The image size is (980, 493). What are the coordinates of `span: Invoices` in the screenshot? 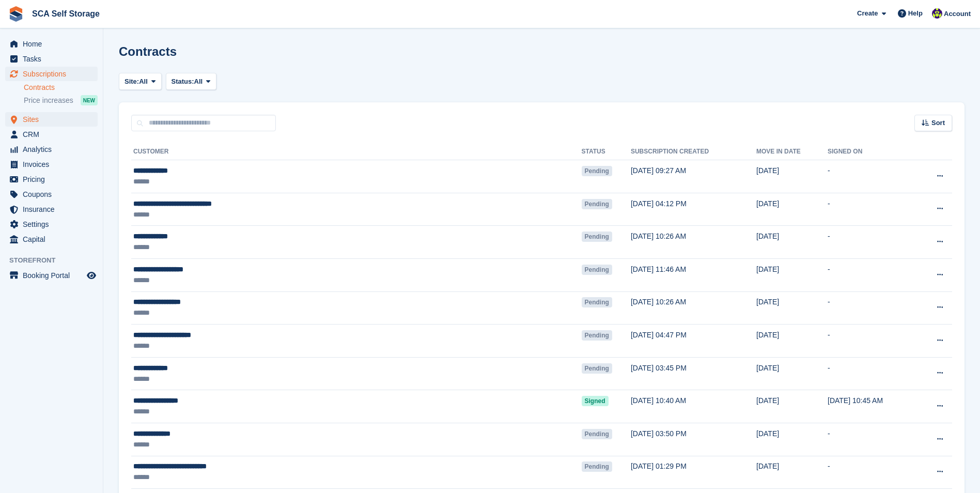 It's located at (54, 164).